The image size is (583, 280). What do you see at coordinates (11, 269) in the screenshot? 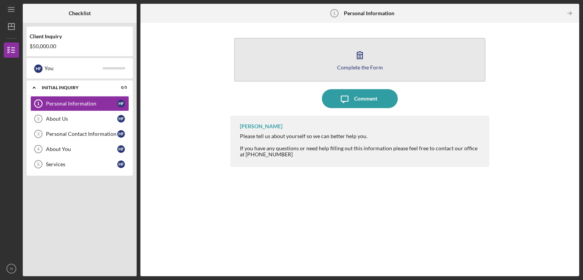
I see `text: hf` at bounding box center [11, 269].